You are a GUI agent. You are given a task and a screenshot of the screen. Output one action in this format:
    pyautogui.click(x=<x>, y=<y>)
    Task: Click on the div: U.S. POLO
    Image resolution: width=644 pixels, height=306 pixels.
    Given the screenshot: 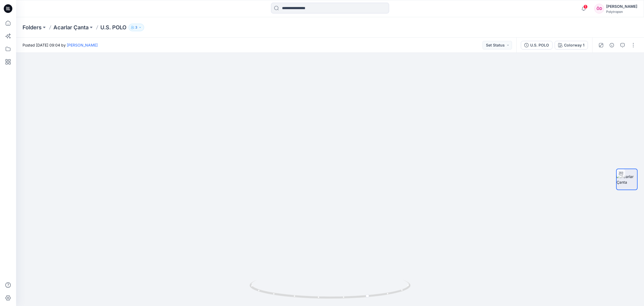 What is the action you would take?
    pyautogui.click(x=539, y=45)
    